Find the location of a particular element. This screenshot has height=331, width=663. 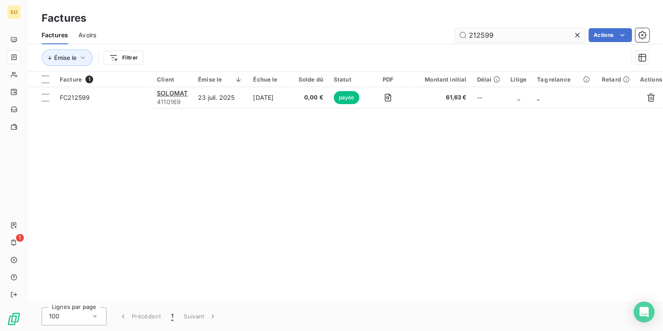

span: 0,00 € is located at coordinates (310, 97).